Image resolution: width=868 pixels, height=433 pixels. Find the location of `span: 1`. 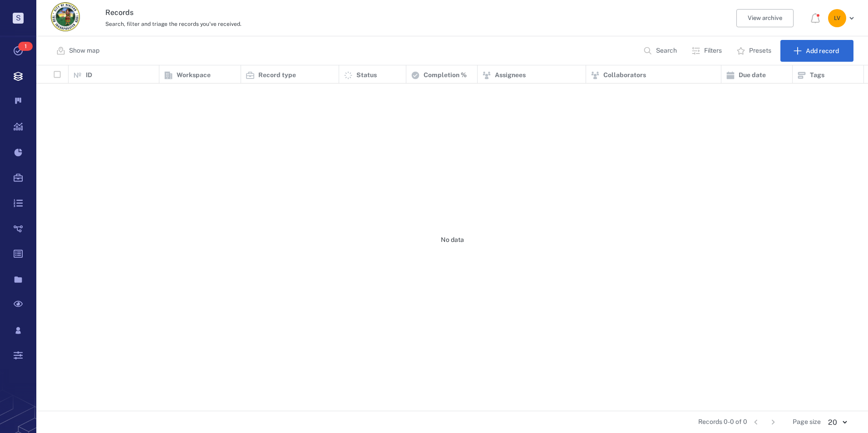

span: 1 is located at coordinates (25, 46).